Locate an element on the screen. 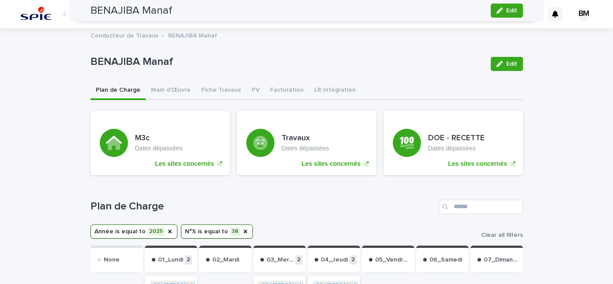 The image size is (613, 284). p: 06_Samedi is located at coordinates (446, 260).